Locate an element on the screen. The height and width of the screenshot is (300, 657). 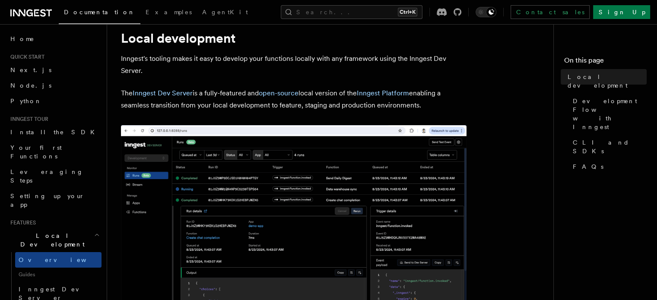
a: Python is located at coordinates (54, 101).